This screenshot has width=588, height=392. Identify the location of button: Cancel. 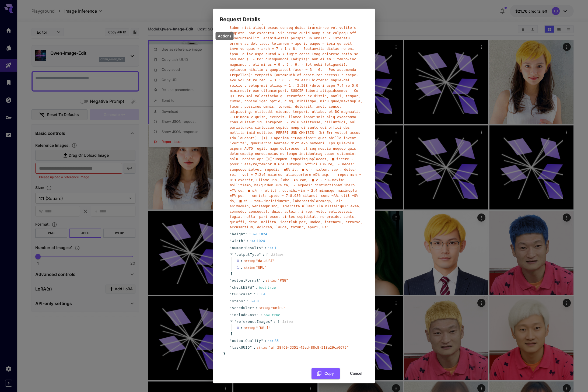
(356, 373).